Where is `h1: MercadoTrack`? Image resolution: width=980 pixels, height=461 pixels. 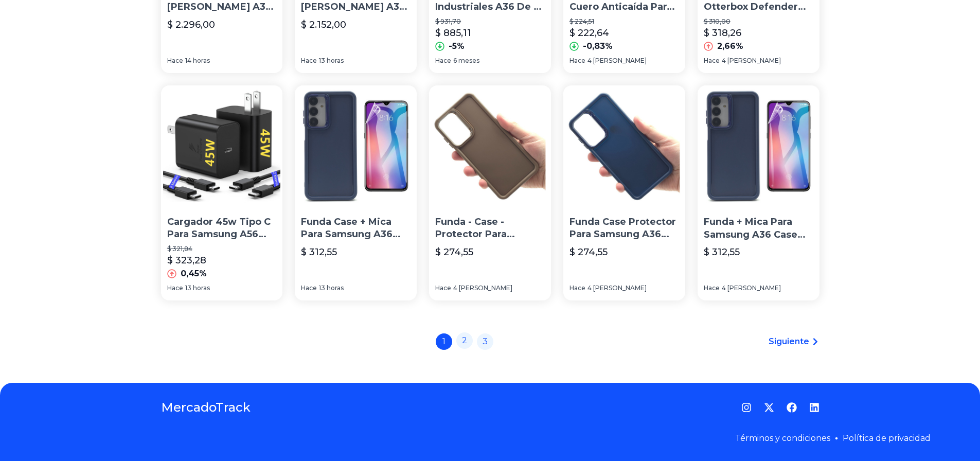 h1: MercadoTrack is located at coordinates (206, 408).